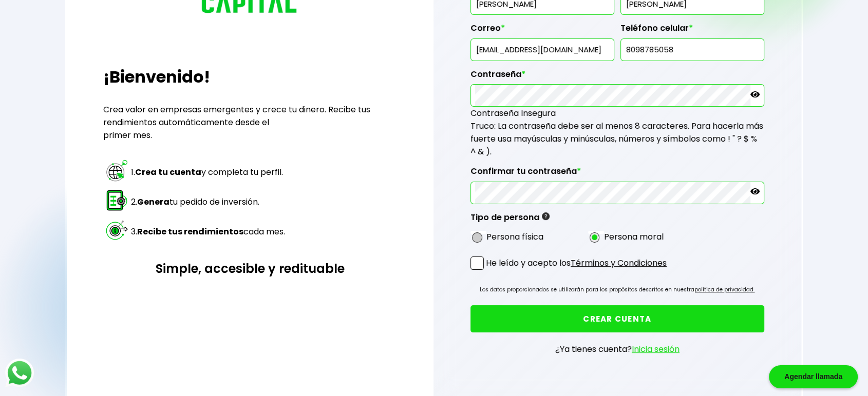 The image size is (868, 396). I want to click on label: Tipo de persona, so click(510, 220).